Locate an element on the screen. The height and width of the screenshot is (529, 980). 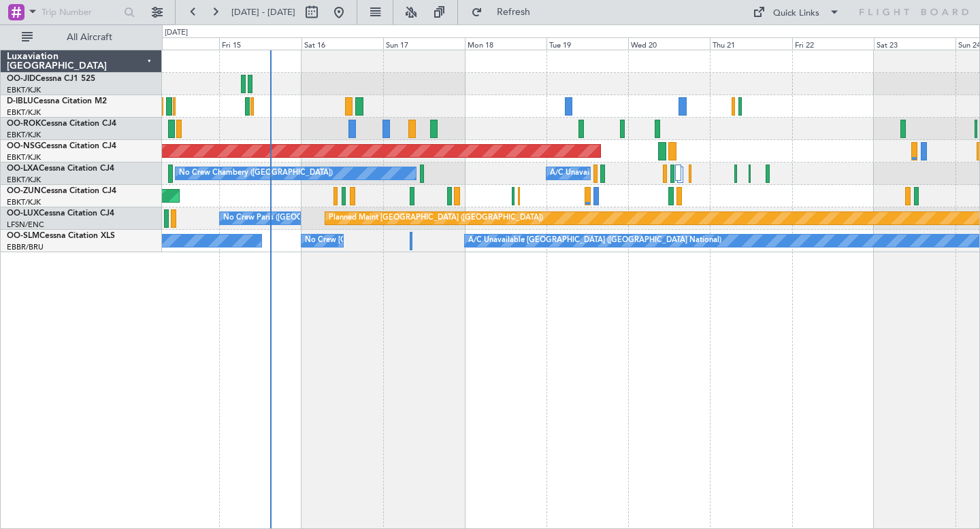
a: OO-JIDCessna CJ1 525 is located at coordinates (51, 79).